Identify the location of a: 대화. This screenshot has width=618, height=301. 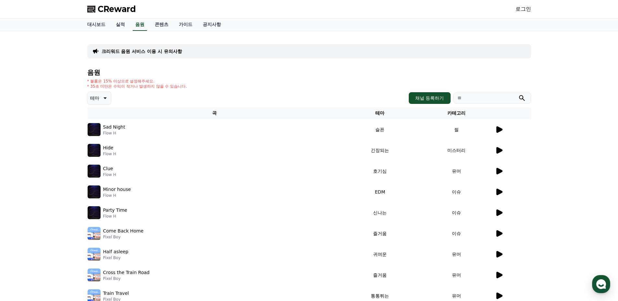
(63, 214).